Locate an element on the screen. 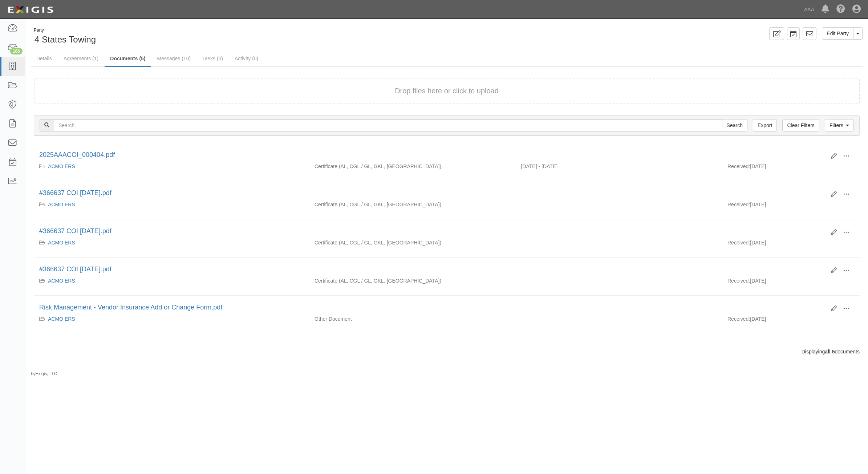 This screenshot has width=868, height=474. a: Edit Party is located at coordinates (838, 33).